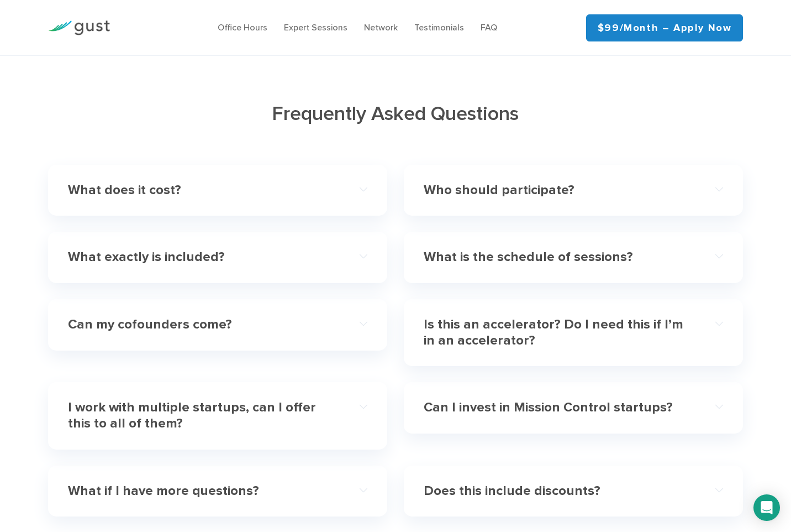 The height and width of the screenshot is (532, 791). Describe the element at coordinates (202, 190) in the screenshot. I see `h4: What does it cost?` at that location.